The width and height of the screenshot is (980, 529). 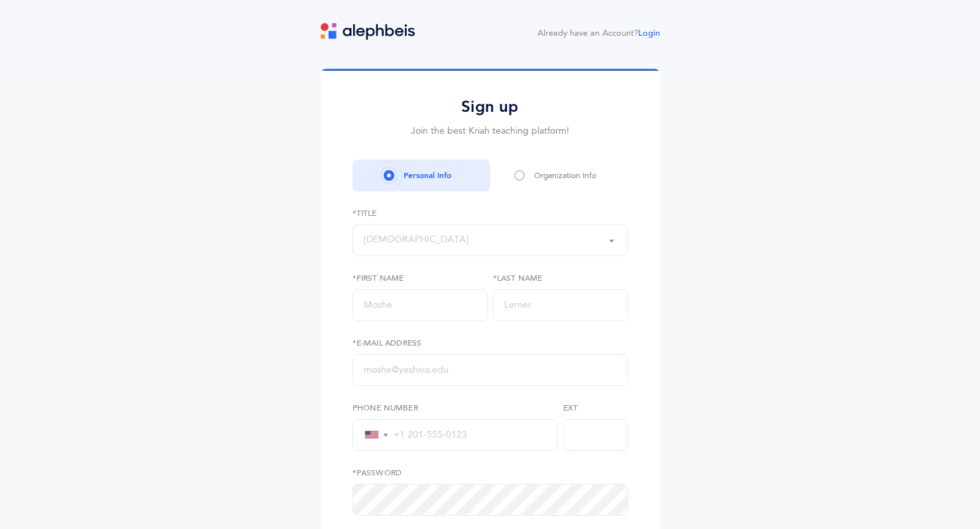 I want to click on label: Ext., so click(x=596, y=408).